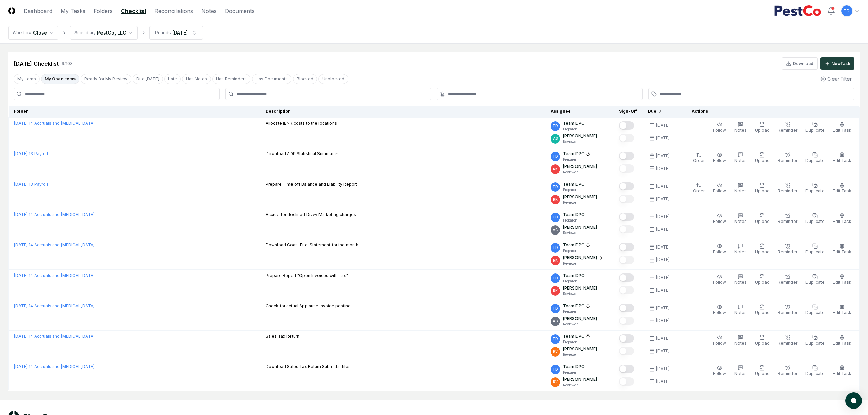  Describe the element at coordinates (174, 11) in the screenshot. I see `a: Reconciliations` at that location.